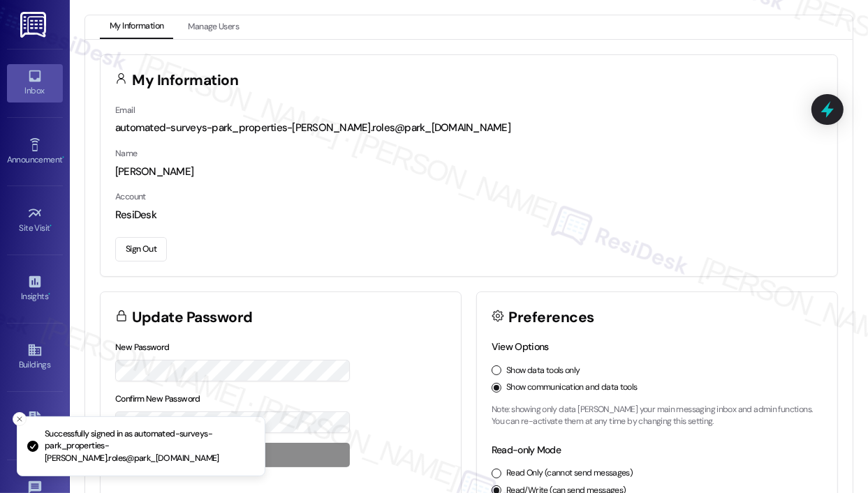 Image resolution: width=868 pixels, height=493 pixels. I want to click on label: Email, so click(125, 110).